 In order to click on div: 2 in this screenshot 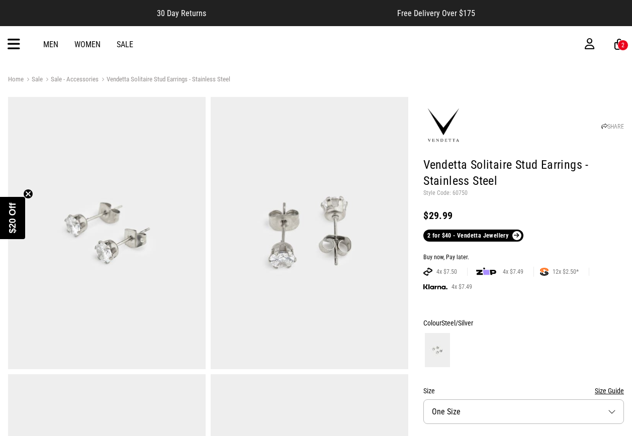, I will do `click(623, 45)`.